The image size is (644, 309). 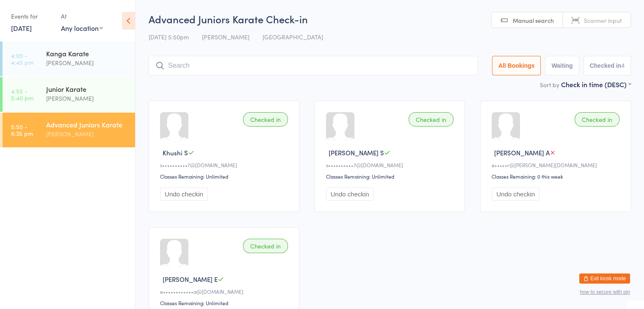 What do you see at coordinates (602, 20) in the screenshot?
I see `span: Scanner input` at bounding box center [602, 20].